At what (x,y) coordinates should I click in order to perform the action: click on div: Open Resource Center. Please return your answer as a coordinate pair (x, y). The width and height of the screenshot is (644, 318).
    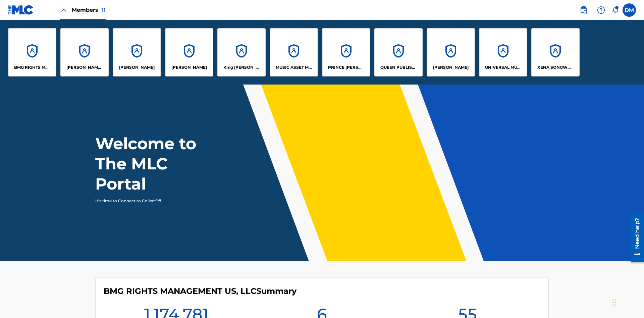
    Looking at the image, I should click on (12, 28).